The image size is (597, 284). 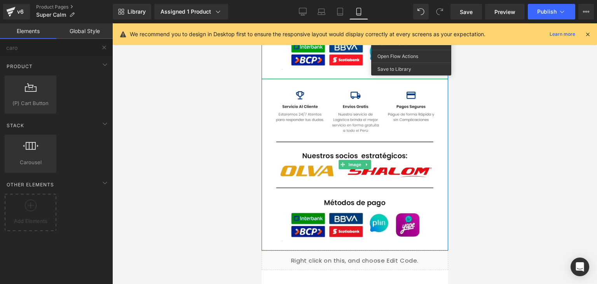 What do you see at coordinates (74, 7) in the screenshot?
I see `a: Product Pages` at bounding box center [74, 7].